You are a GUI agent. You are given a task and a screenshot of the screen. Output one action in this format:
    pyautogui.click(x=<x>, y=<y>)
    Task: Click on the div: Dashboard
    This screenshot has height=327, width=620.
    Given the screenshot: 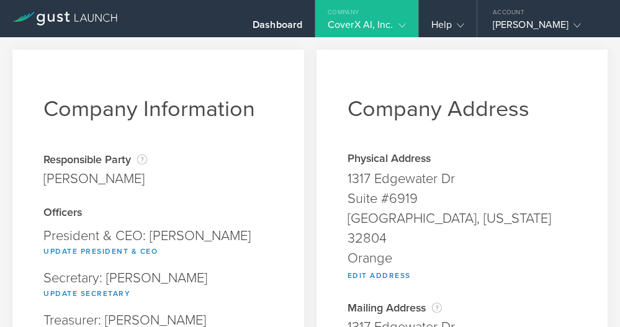 What is the action you would take?
    pyautogui.click(x=277, y=28)
    